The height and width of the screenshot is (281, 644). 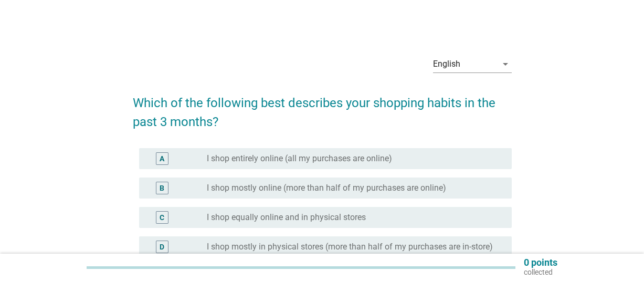 I want to click on h2: Which of the following best describes your shopping habits in the past 3 months?, so click(x=322, y=108).